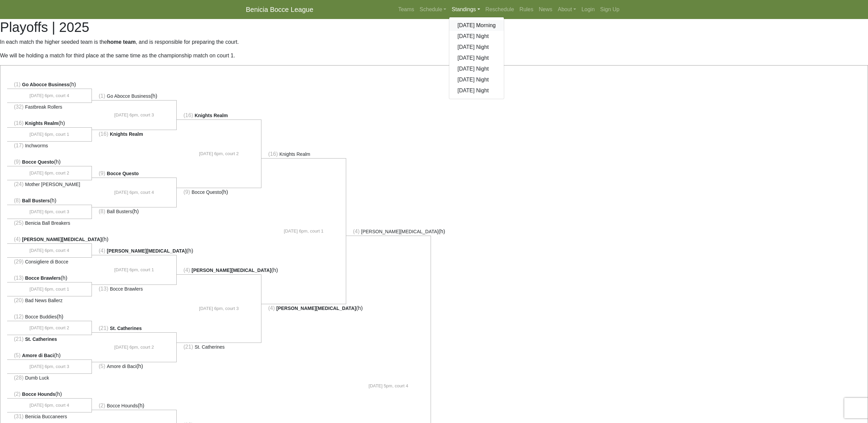 The width and height of the screenshot is (868, 423). I want to click on span: Bocce Buddies, so click(41, 316).